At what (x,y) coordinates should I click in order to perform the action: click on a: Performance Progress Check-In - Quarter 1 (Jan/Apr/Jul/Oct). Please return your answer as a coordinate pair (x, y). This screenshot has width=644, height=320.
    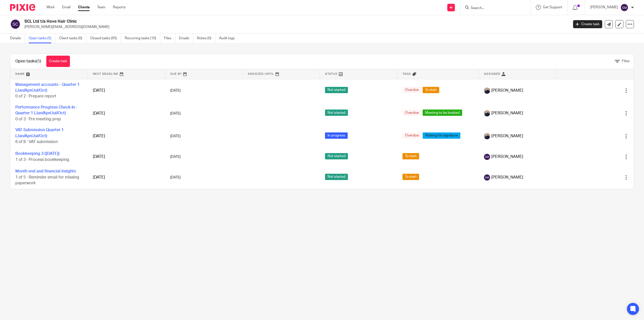
    Looking at the image, I should click on (49, 108).